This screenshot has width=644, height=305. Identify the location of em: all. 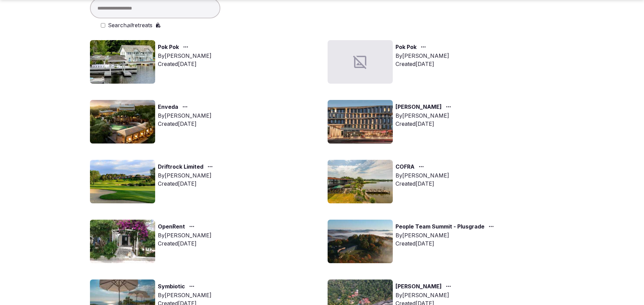
(130, 25).